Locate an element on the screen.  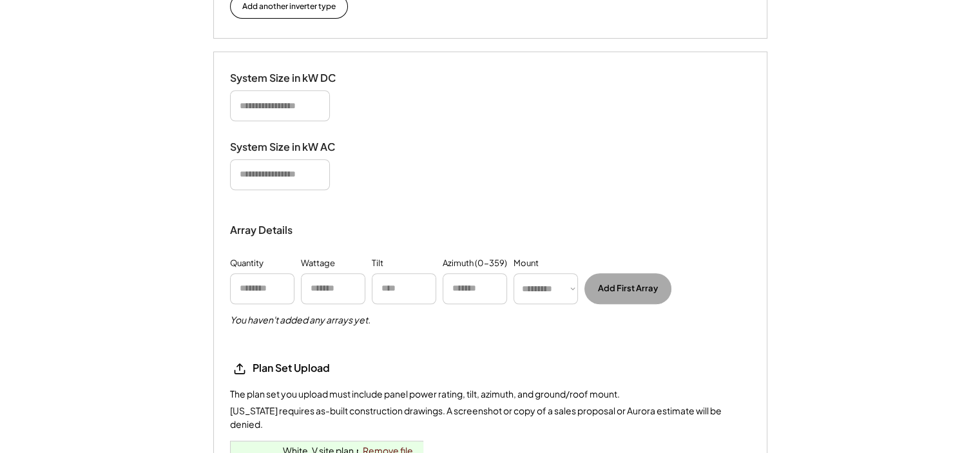
div: Azimuth (0-359) is located at coordinates (475, 264).